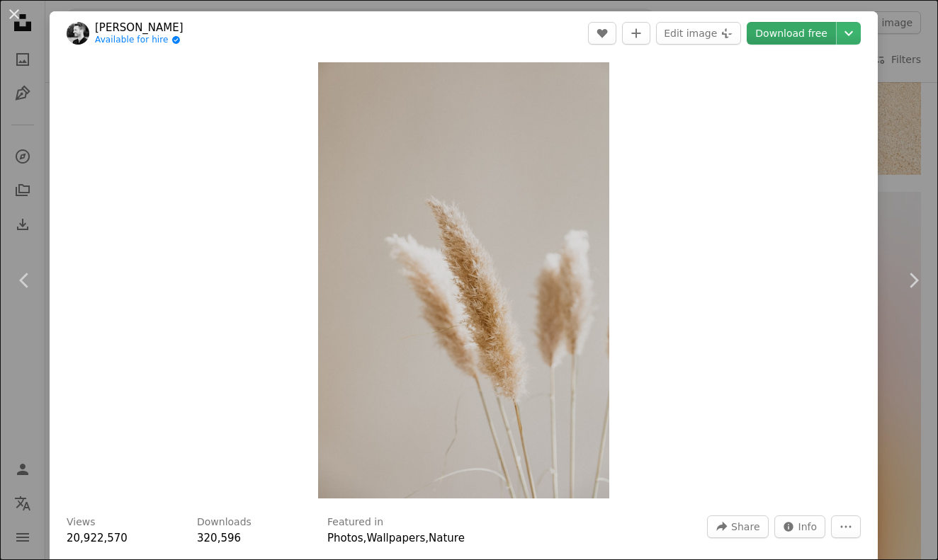  What do you see at coordinates (447, 538) in the screenshot?
I see `a: Nature` at bounding box center [447, 538].